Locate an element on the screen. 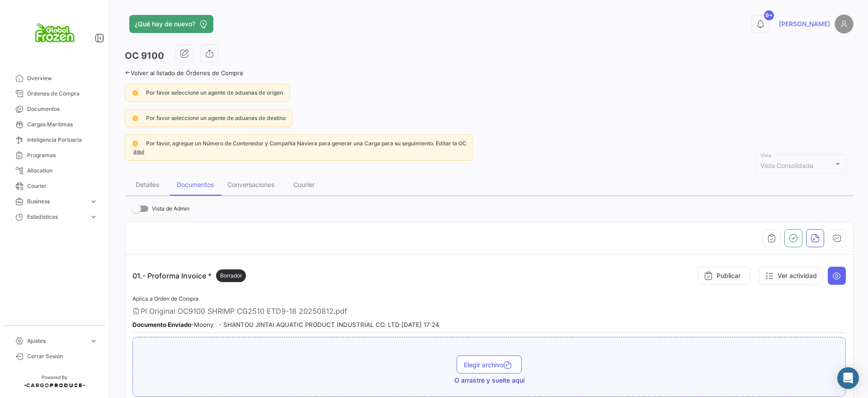  a: Cargas Marítimas is located at coordinates (54, 124).